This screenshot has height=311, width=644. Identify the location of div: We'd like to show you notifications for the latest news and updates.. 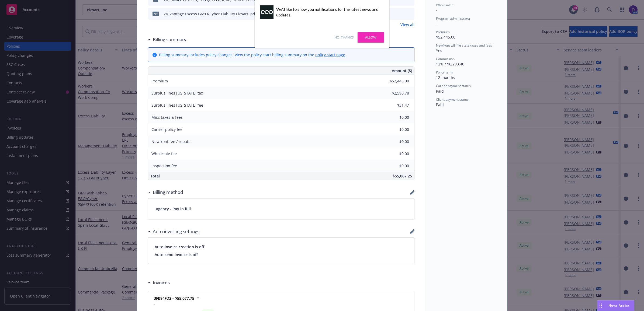
(329, 12).